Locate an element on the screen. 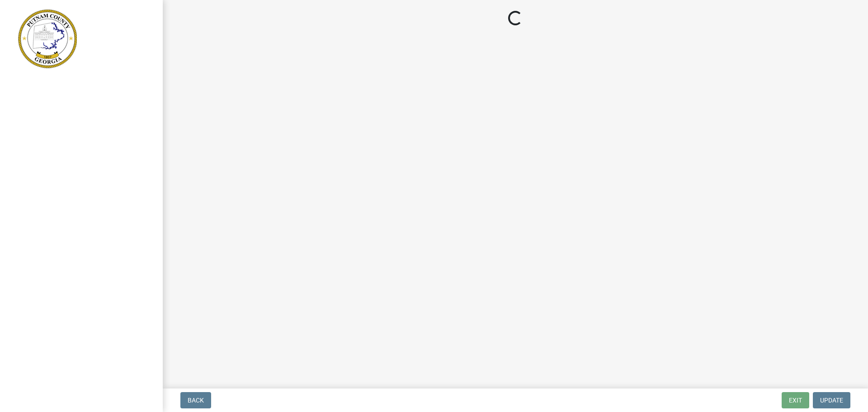 This screenshot has height=412, width=868. button: Back is located at coordinates (196, 400).